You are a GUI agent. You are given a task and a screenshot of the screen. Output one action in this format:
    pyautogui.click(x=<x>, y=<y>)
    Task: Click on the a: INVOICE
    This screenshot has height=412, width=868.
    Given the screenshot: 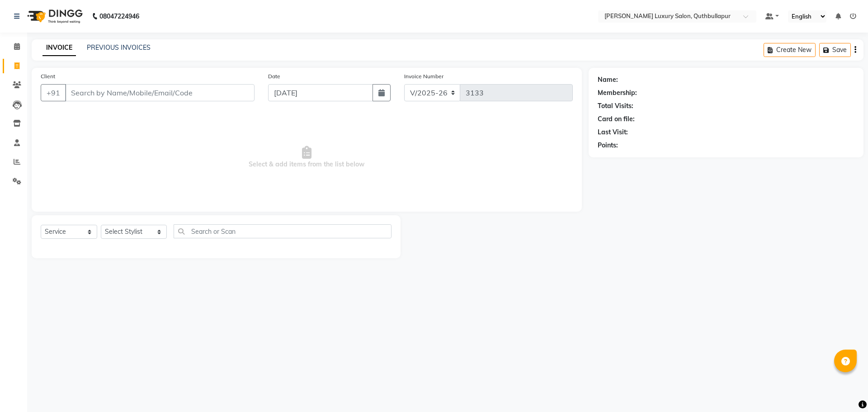 What is the action you would take?
    pyautogui.click(x=59, y=48)
    